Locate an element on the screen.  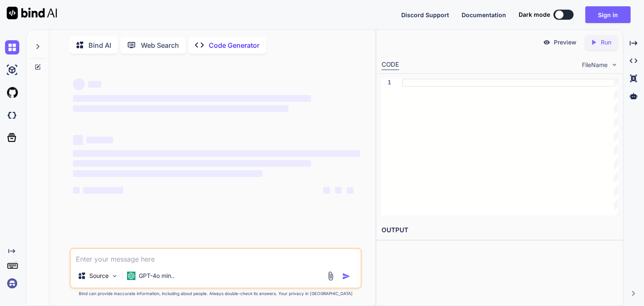
button: Discord Support is located at coordinates (425, 15).